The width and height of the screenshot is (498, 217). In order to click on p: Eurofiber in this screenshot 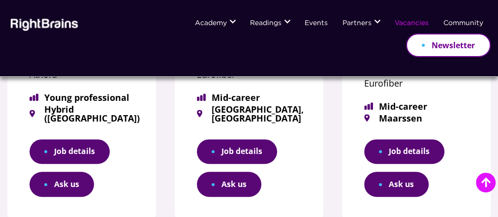, I will do `click(417, 83)`.